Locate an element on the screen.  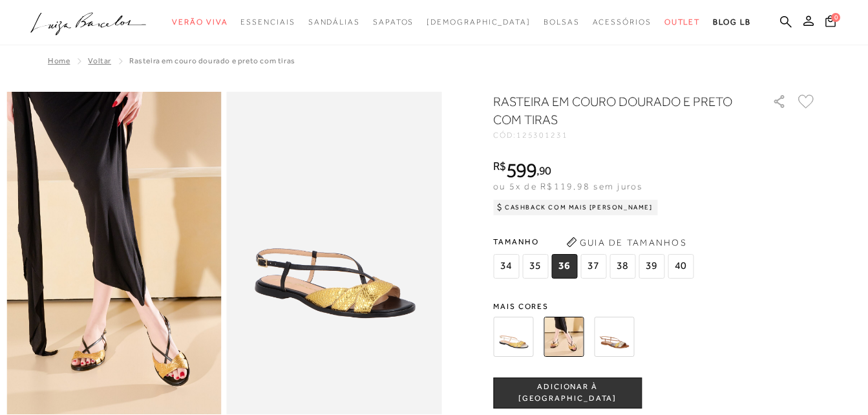
button: 0 is located at coordinates (830, 23).